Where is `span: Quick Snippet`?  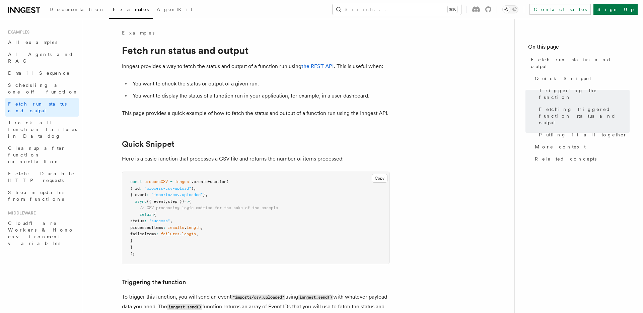
span: Quick Snippet is located at coordinates (563, 78).